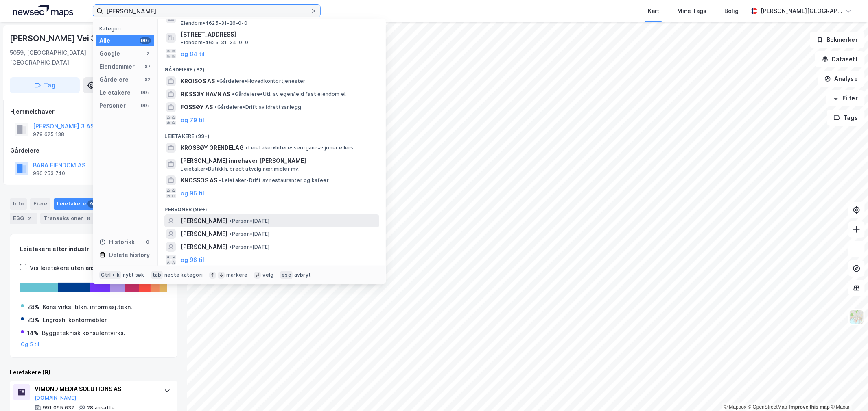 Image resolution: width=868 pixels, height=411 pixels. What do you see at coordinates (302, 275) in the screenshot?
I see `div: avbryt` at bounding box center [302, 275].